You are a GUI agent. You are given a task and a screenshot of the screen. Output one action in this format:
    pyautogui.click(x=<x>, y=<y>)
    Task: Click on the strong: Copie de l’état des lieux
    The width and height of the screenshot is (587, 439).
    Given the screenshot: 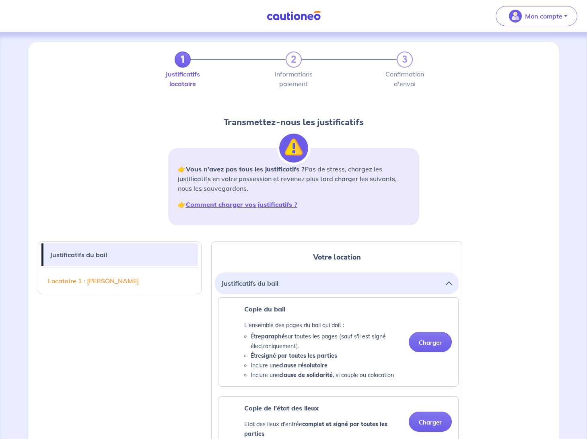 What is the action you would take?
    pyautogui.click(x=281, y=408)
    